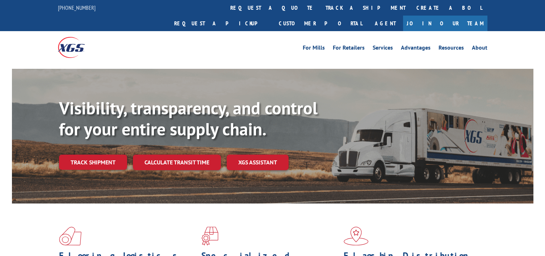 This screenshot has height=256, width=545. Describe the element at coordinates (383, 49) in the screenshot. I see `a: Services` at that location.